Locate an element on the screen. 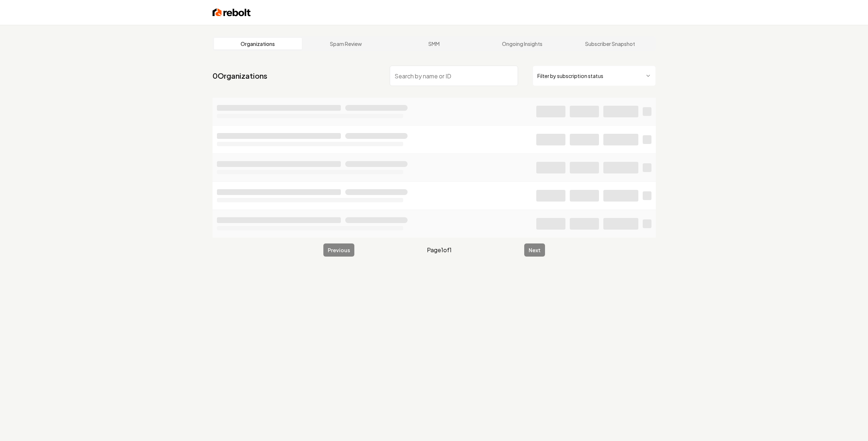  img: Rebolt Logo is located at coordinates (232, 13).